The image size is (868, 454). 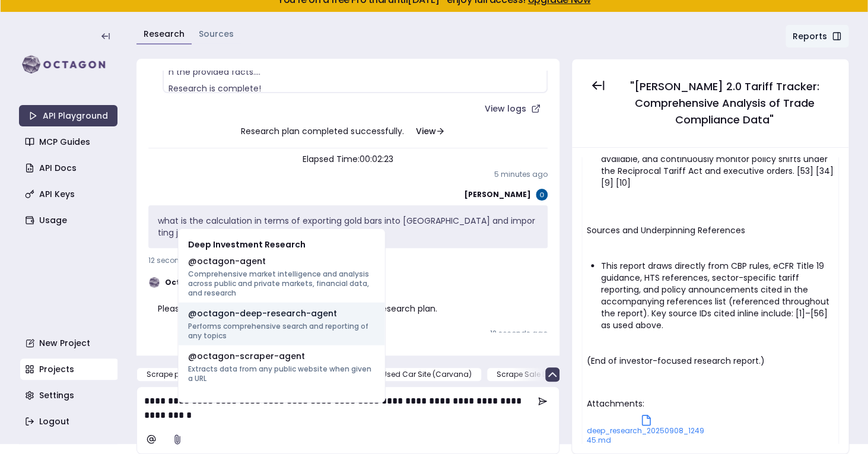 I want to click on a: API Keys, so click(x=69, y=194).